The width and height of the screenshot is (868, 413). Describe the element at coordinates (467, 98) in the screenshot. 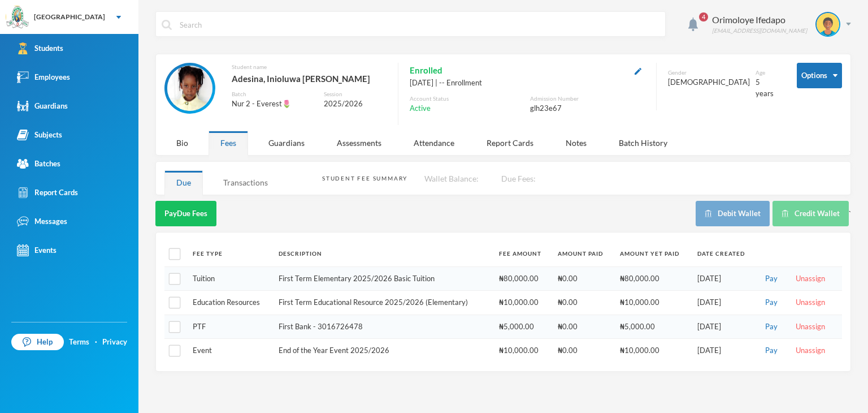

I see `div: Account Status` at that location.